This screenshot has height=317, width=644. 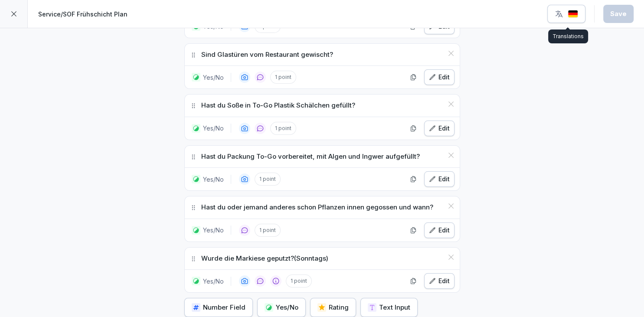 I want to click on div: Text Input, so click(x=389, y=307).